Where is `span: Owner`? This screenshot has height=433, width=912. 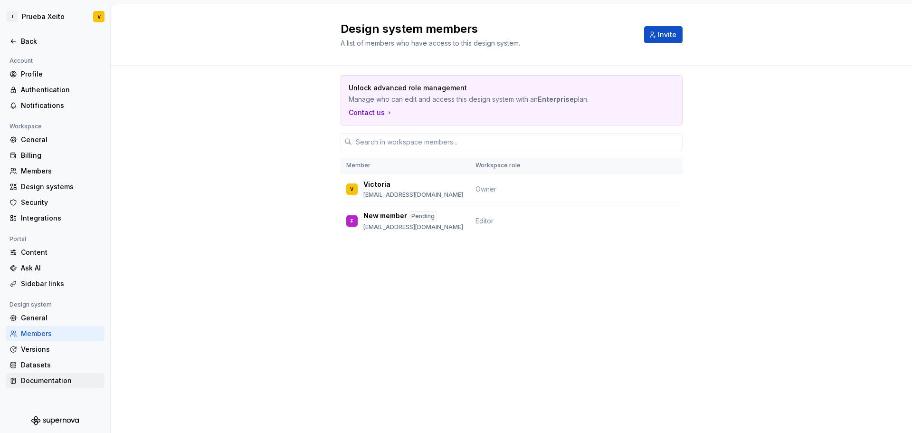
span: Owner is located at coordinates (486, 189).